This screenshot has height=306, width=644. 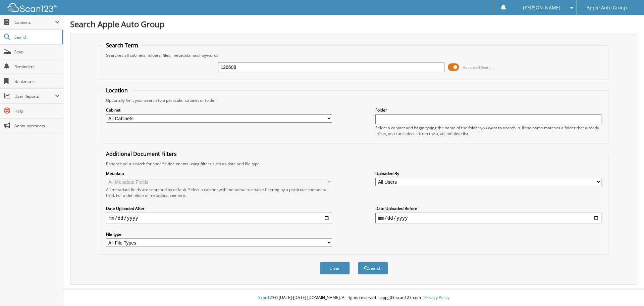 I want to click on input: start, so click(x=219, y=218).